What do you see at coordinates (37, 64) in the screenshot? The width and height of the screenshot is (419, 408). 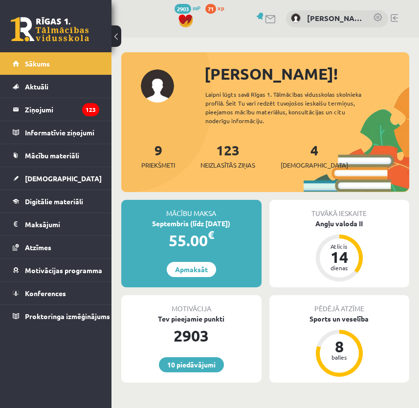 I see `span: Sākums` at bounding box center [37, 64].